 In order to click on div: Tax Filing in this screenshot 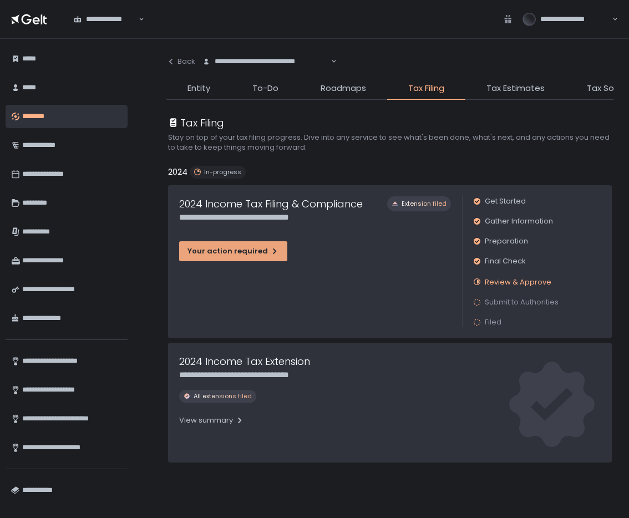, I will do `click(196, 123)`.